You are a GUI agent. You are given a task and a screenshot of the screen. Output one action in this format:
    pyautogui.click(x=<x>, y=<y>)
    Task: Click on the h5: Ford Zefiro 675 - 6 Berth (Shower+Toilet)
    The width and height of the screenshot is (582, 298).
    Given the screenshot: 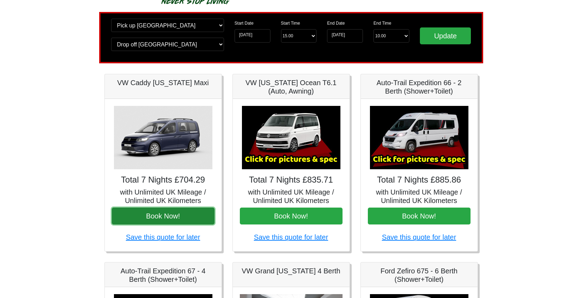 What is the action you would take?
    pyautogui.click(x=419, y=275)
    